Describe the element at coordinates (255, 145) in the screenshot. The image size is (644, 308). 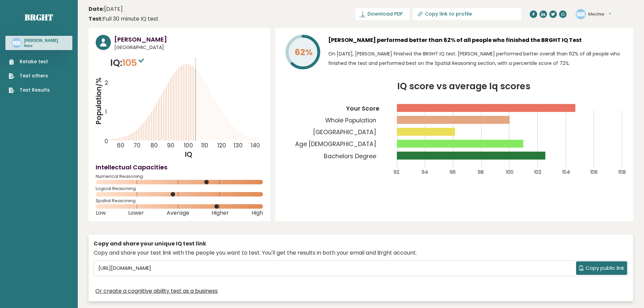
I see `tspan: 140` at that location.